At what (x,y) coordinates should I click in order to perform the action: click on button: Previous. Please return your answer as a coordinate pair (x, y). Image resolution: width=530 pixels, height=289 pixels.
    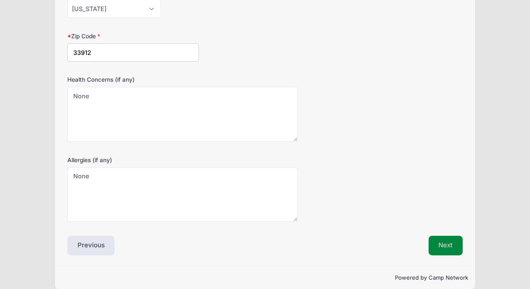
    Looking at the image, I should click on (91, 246).